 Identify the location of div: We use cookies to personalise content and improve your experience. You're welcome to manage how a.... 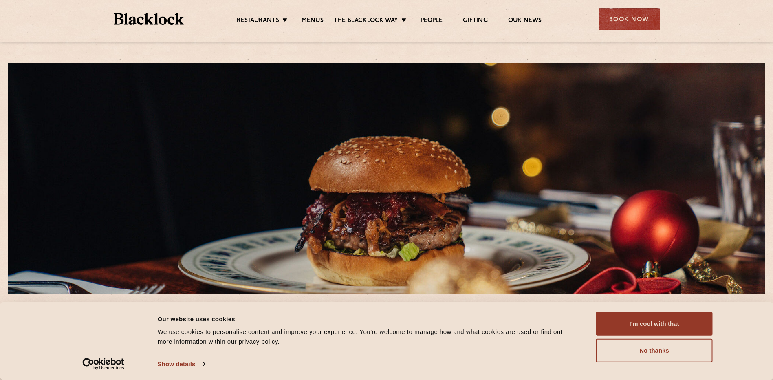
(368, 337).